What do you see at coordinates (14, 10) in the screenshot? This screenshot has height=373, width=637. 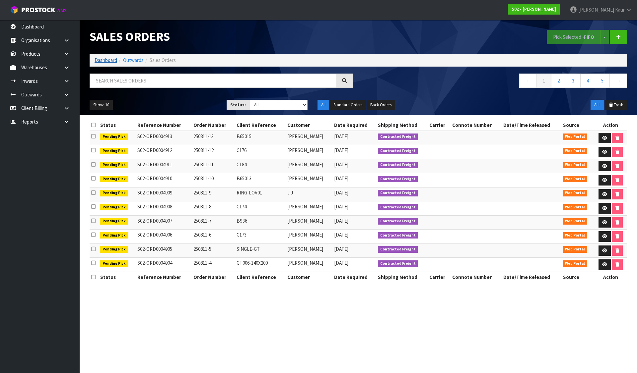 I see `img: cube-alt.png` at bounding box center [14, 10].